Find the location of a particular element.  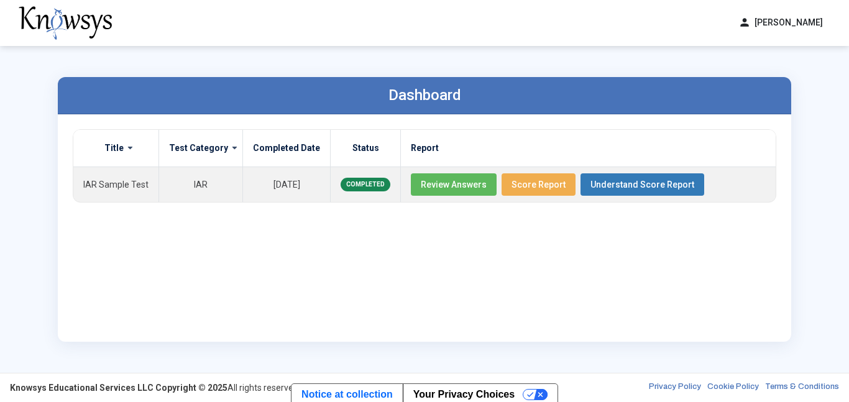

span: person is located at coordinates (745, 22).